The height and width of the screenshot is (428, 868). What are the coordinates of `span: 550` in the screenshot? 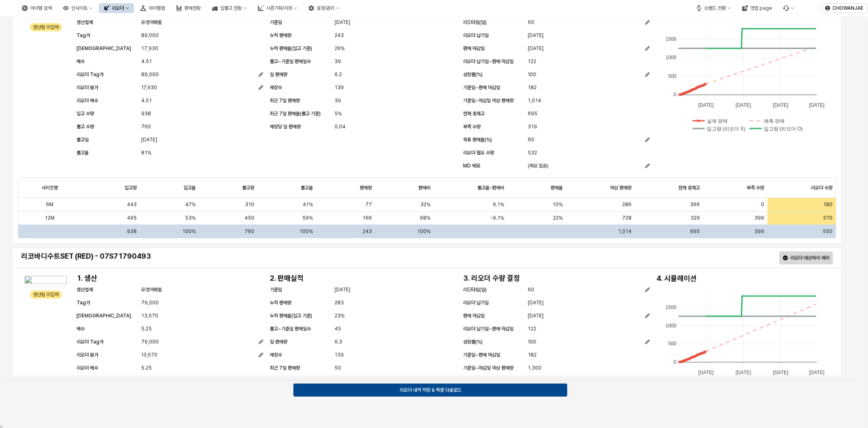 It's located at (828, 231).